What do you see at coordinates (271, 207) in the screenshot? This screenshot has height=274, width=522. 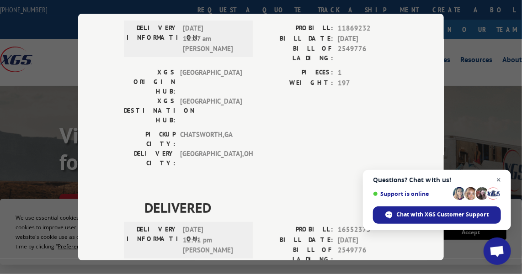 I see `span: DELIVERED` at bounding box center [271, 207].